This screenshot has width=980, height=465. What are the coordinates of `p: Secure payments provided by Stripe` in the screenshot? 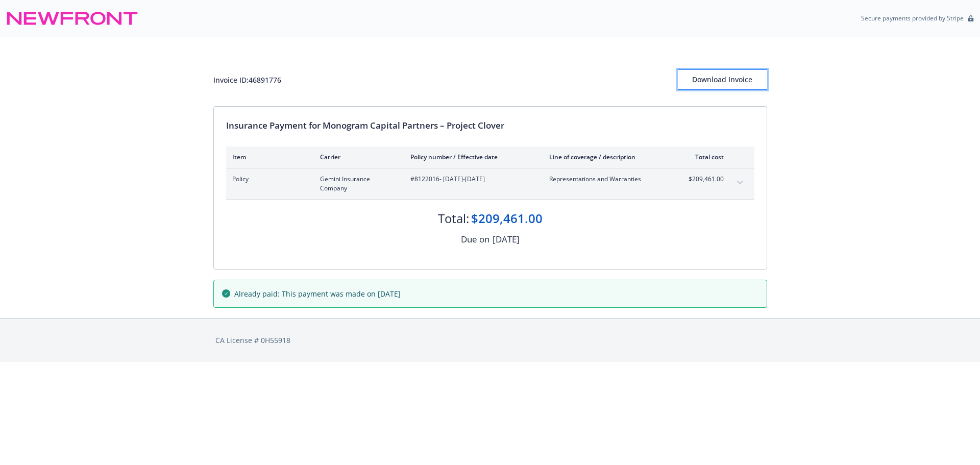 It's located at (912, 18).